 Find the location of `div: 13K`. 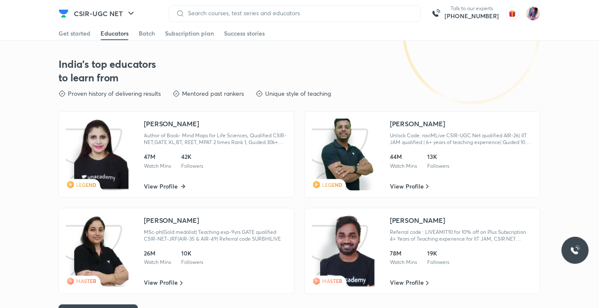

div: 13K is located at coordinates (438, 157).